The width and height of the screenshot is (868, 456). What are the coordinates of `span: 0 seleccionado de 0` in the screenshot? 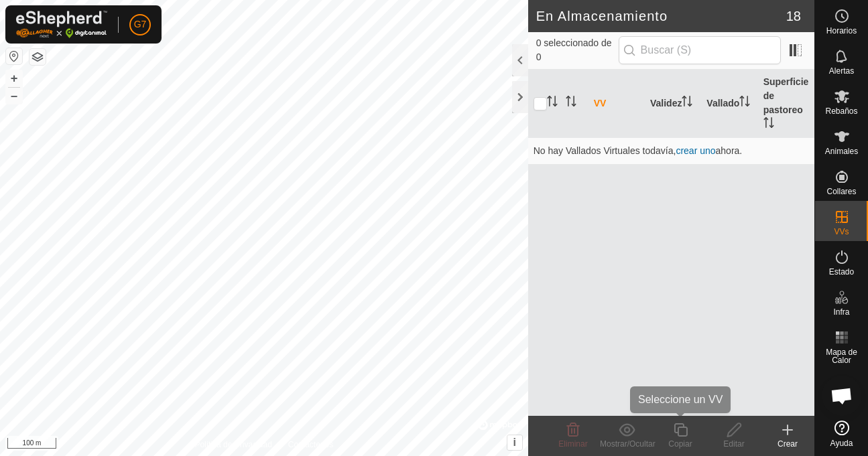 It's located at (577, 50).